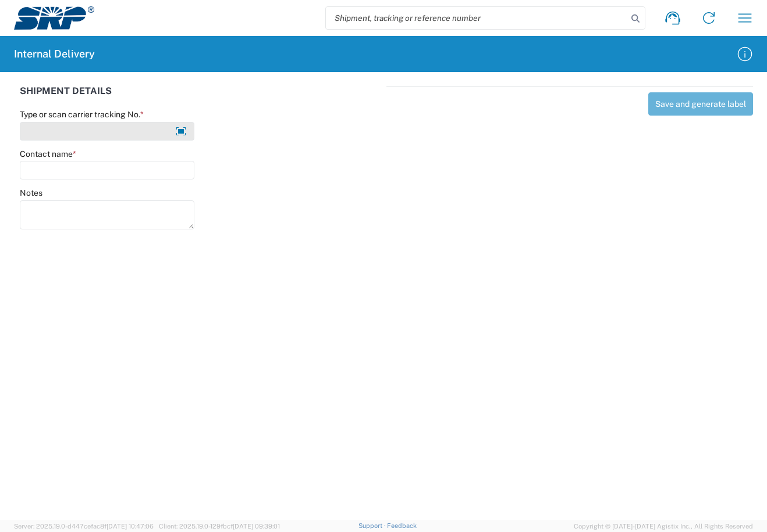  Describe the element at coordinates (48, 154) in the screenshot. I see `label: Contact name` at that location.